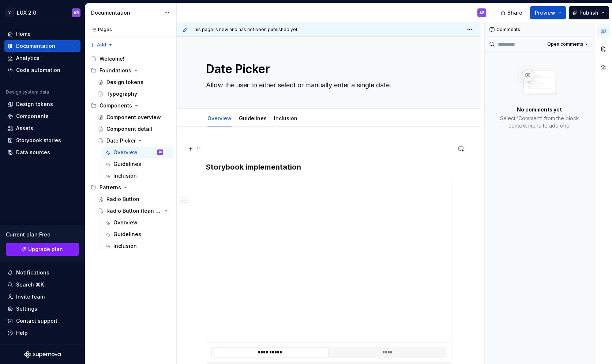 Image resolution: width=612 pixels, height=364 pixels. What do you see at coordinates (25, 128) in the screenshot?
I see `div: Assets` at bounding box center [25, 128].